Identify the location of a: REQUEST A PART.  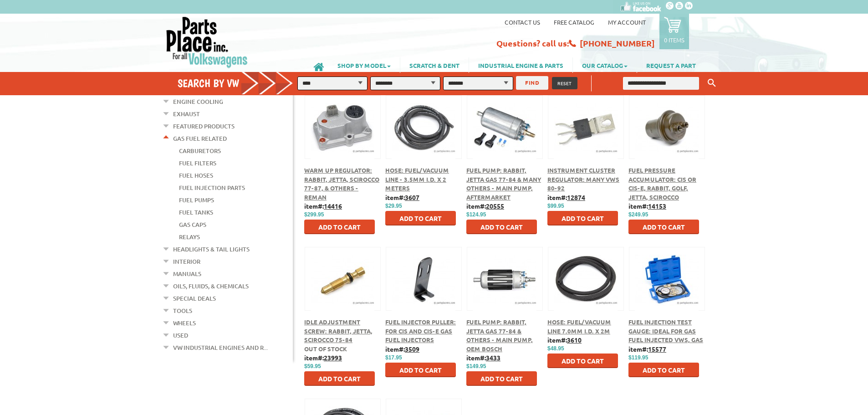
(671, 65).